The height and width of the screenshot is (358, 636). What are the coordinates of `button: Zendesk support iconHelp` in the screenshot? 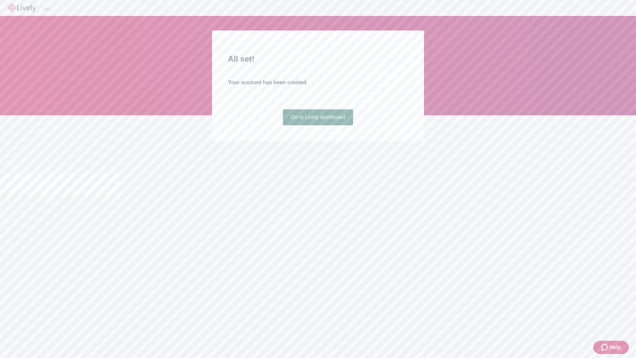 It's located at (610, 347).